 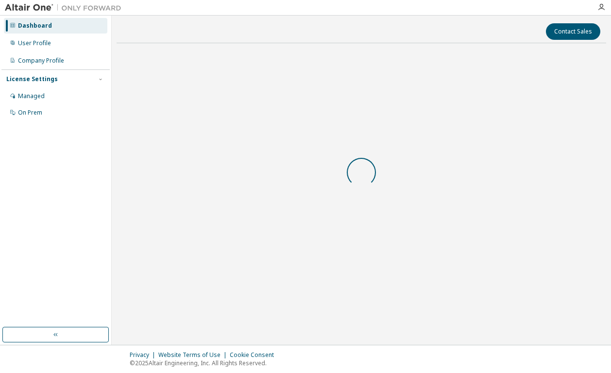 I want to click on img: Altair One, so click(x=66, y=8).